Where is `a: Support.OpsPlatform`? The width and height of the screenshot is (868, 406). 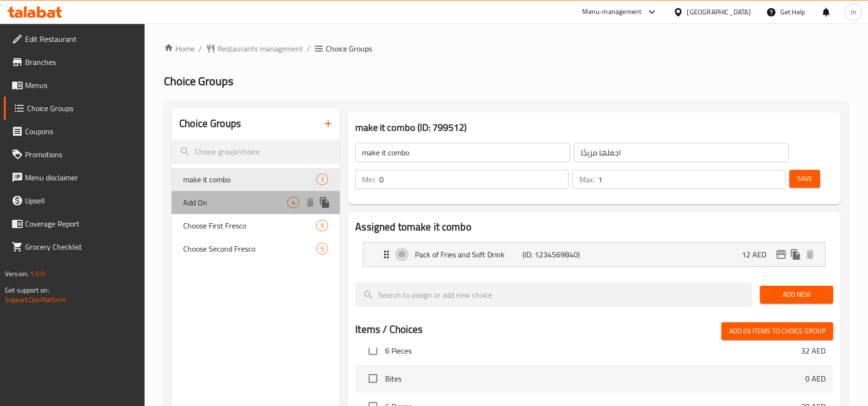 a: Support.OpsPlatform is located at coordinates (35, 300).